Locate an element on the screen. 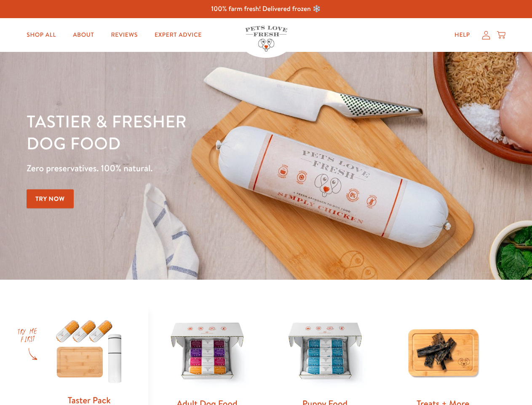 The width and height of the screenshot is (532, 405). h1: Tastier & fresher dog food is located at coordinates (186, 132).